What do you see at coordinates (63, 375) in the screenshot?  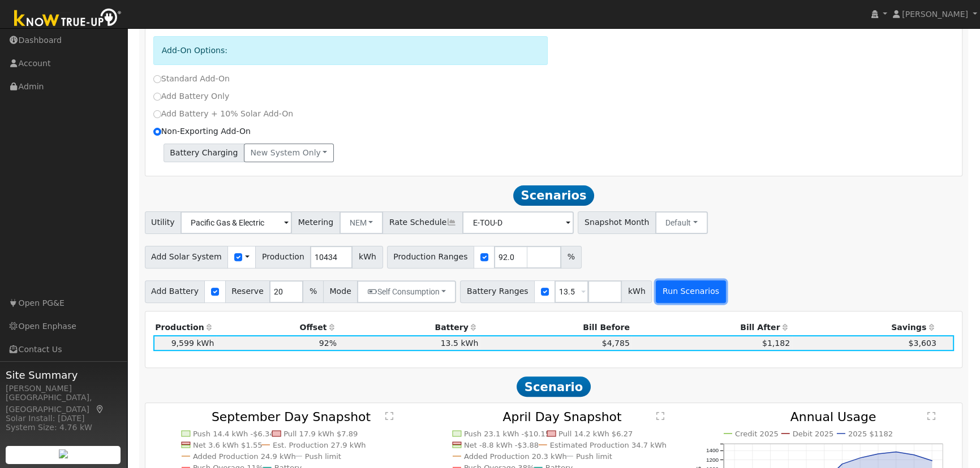 I see `span: Site Summary` at bounding box center [63, 375].